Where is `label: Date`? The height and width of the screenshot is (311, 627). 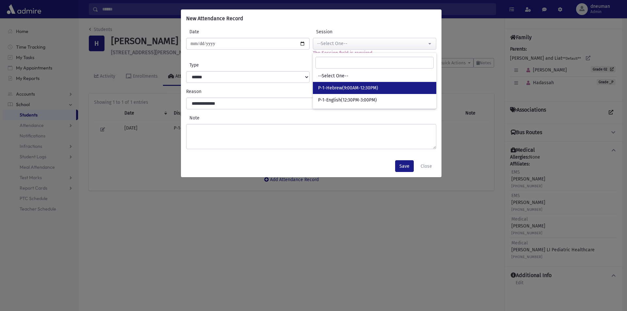
label: Date is located at coordinates (217, 32).